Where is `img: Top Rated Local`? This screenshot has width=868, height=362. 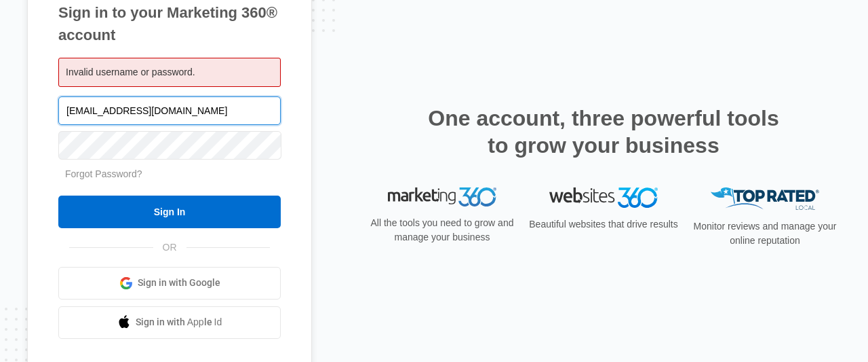 img: Top Rated Local is located at coordinates (765, 198).